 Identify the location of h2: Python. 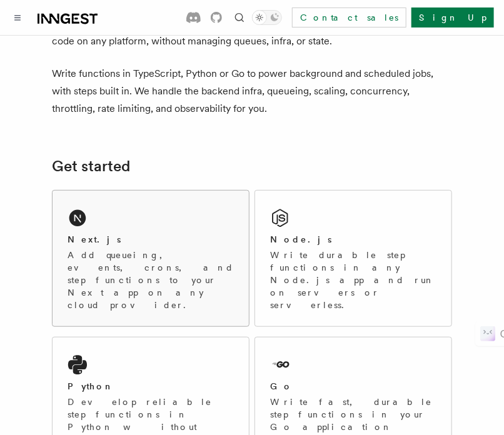
(91, 386).